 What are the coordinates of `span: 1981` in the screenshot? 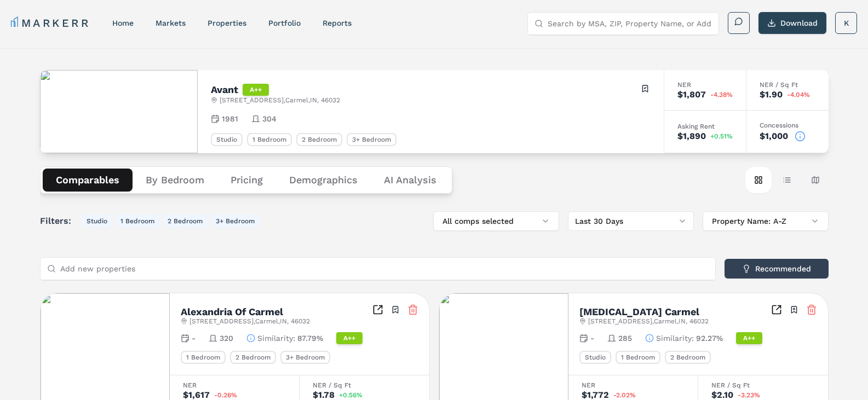 It's located at (230, 119).